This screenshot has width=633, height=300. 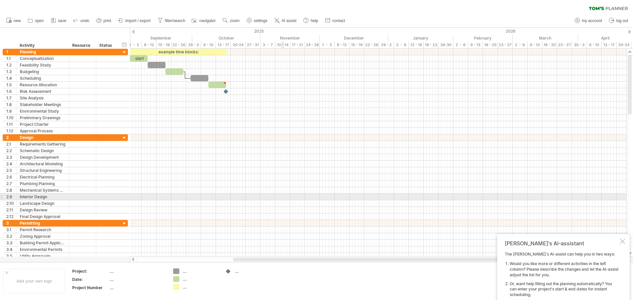 I want to click on div: 2.1, so click(x=11, y=144).